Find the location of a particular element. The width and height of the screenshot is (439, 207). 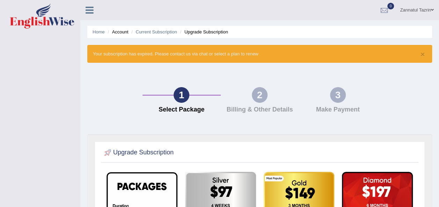

h2: Upgrade Subscription is located at coordinates (138, 153).